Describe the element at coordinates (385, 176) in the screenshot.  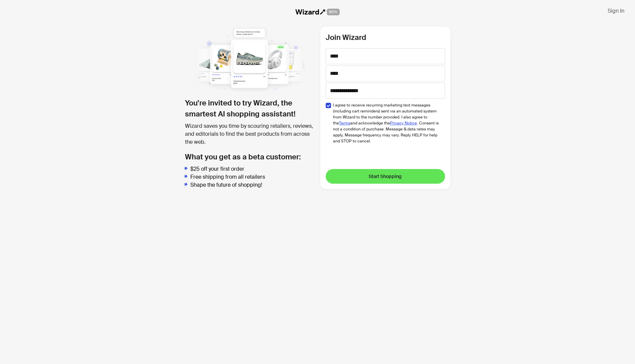
I see `span: Start Shopping` at that location.